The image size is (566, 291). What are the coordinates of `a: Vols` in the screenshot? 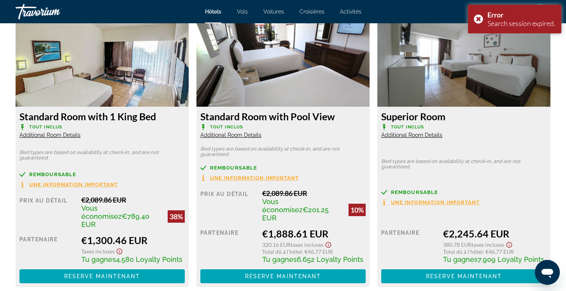 It's located at (242, 12).